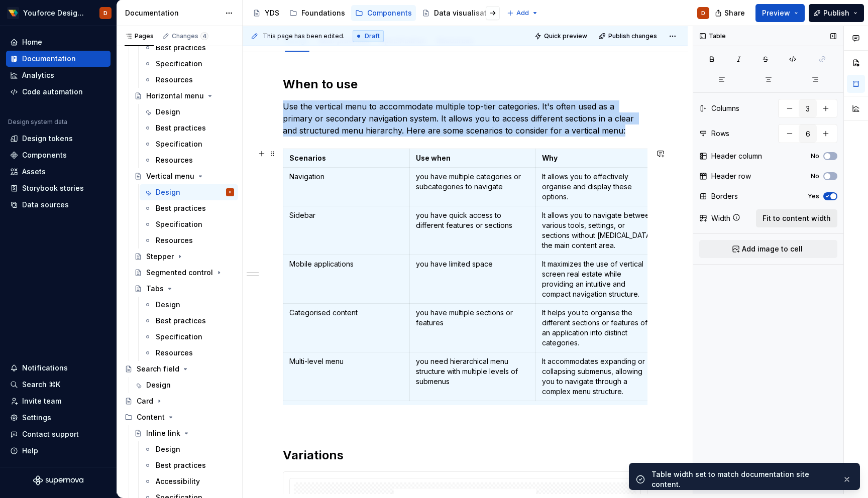 The width and height of the screenshot is (868, 498). What do you see at coordinates (599, 377) in the screenshot?
I see `p: It accommodates expanding or collapsing submenus, allowing you to navigate through a complex menu...` at bounding box center [599, 377].